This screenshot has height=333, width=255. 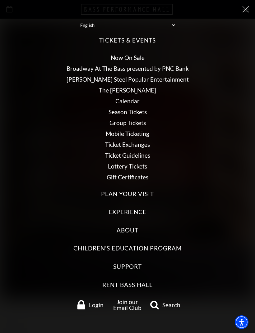 What do you see at coordinates (127, 40) in the screenshot?
I see `label: Tickets & Events` at bounding box center [127, 40].